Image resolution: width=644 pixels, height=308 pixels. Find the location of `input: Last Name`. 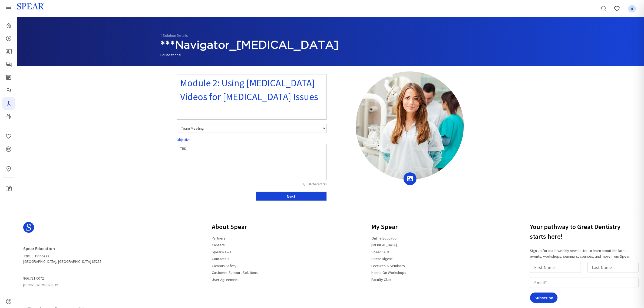

input: Last Name is located at coordinates (613, 267).